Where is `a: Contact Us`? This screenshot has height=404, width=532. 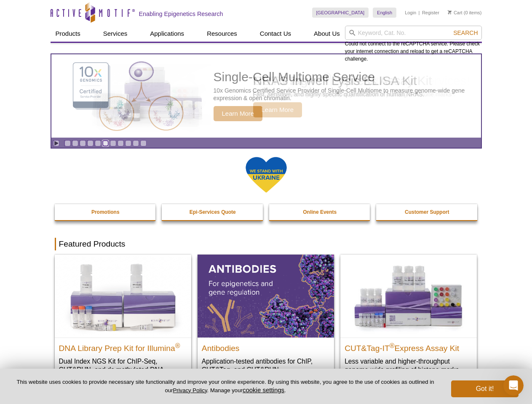
a: Contact Us is located at coordinates (275, 33).